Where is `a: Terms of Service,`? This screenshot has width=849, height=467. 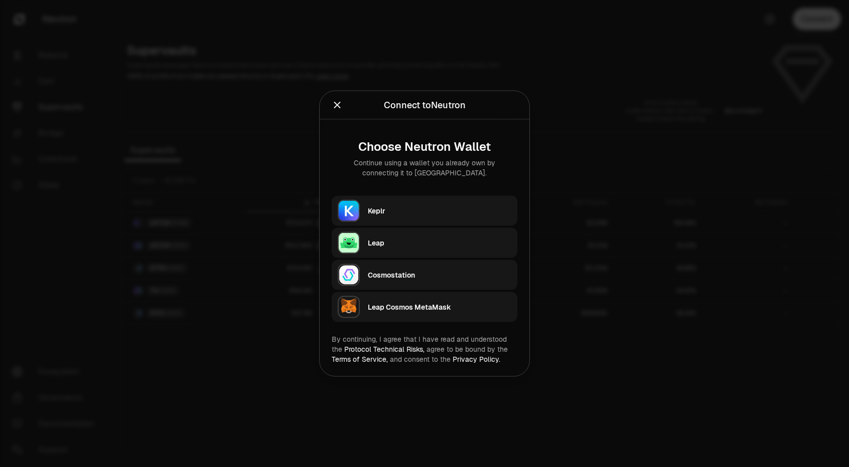 a: Terms of Service, is located at coordinates (360, 360).